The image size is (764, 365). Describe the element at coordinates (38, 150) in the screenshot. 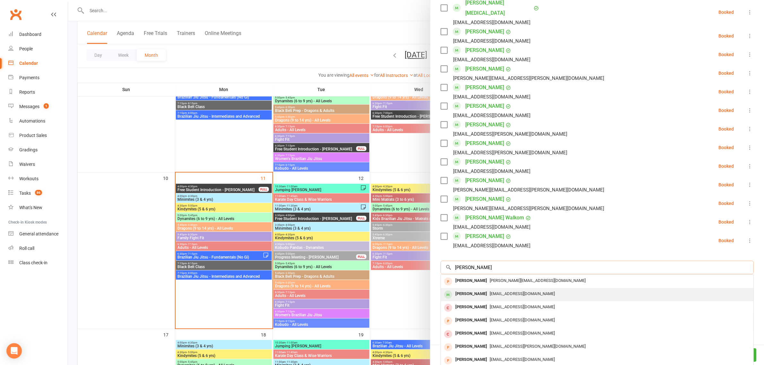

I see `a: Gradings` at that location.